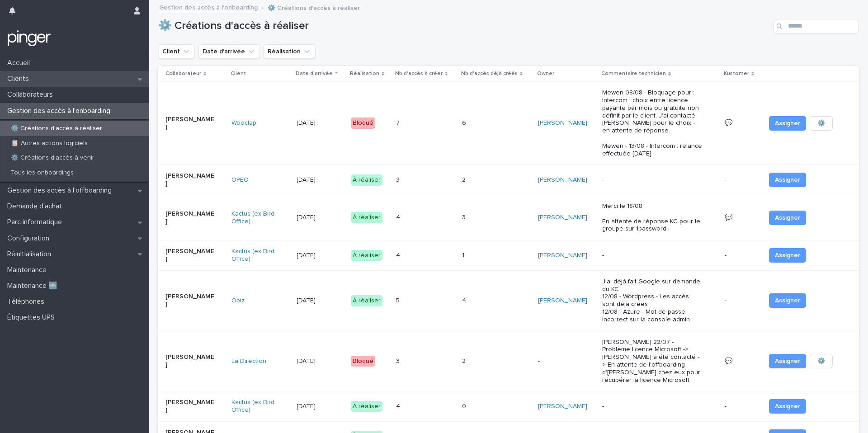 The height and width of the screenshot is (433, 868). What do you see at coordinates (34, 286) in the screenshot?
I see `p: Maintenance 🆕` at bounding box center [34, 286].